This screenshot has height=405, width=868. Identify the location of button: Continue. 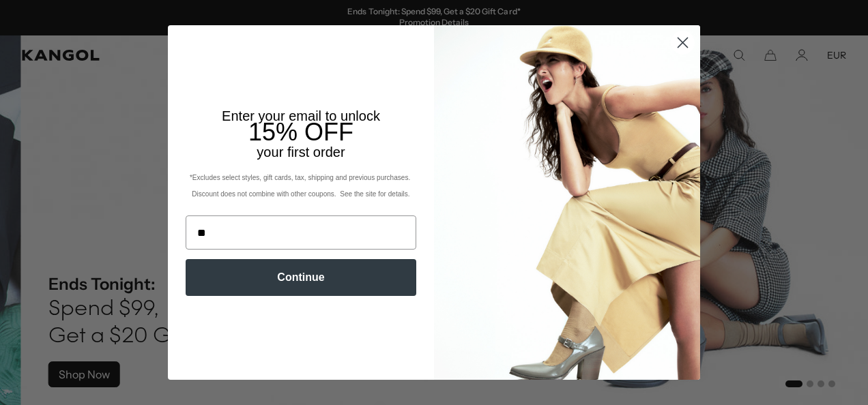
(301, 277).